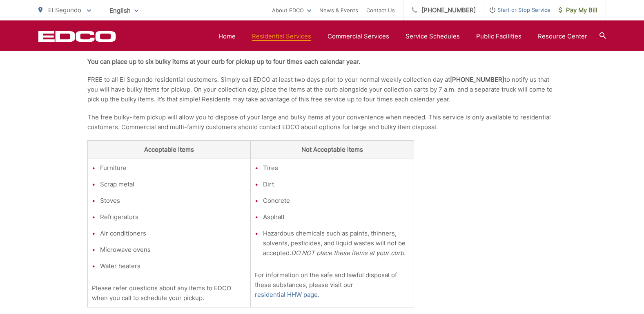  What do you see at coordinates (173, 168) in the screenshot?
I see `li: Furniture` at bounding box center [173, 168].